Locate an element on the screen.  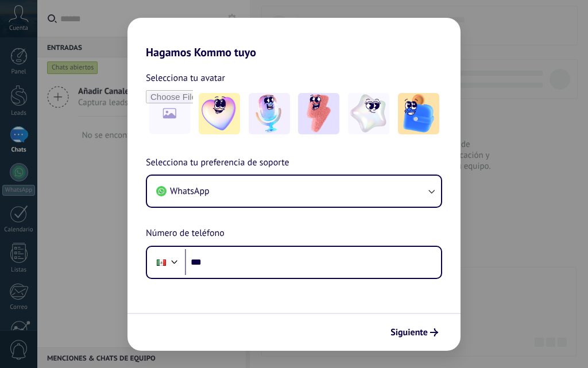
img: -1.jpeg is located at coordinates (219, 114).